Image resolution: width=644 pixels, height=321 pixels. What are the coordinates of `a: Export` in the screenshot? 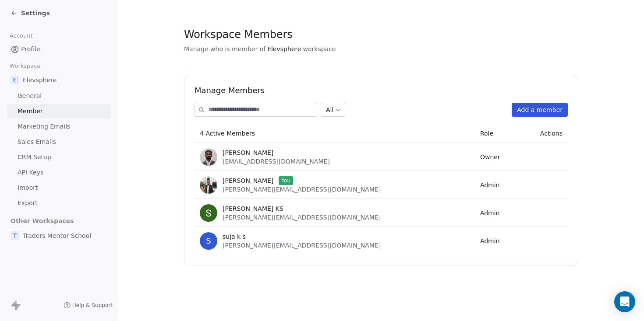 It's located at (58, 203).